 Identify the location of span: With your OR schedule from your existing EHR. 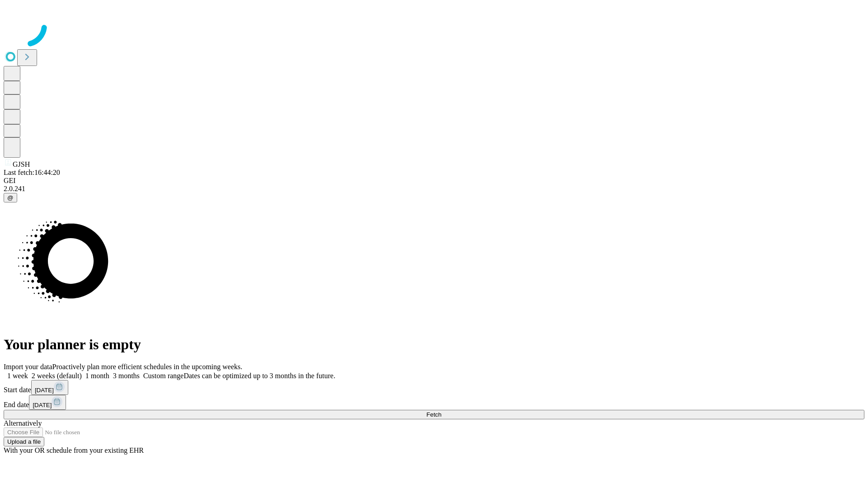
(74, 450).